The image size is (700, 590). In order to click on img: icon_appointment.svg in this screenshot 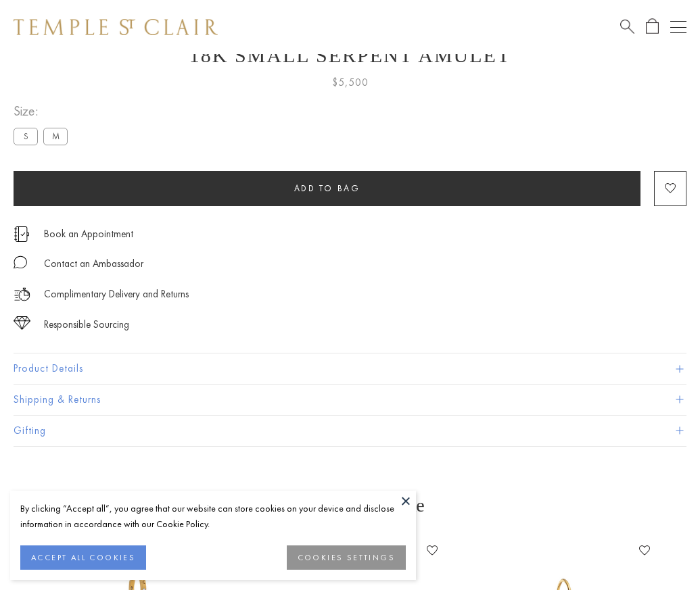, I will do `click(22, 234)`.